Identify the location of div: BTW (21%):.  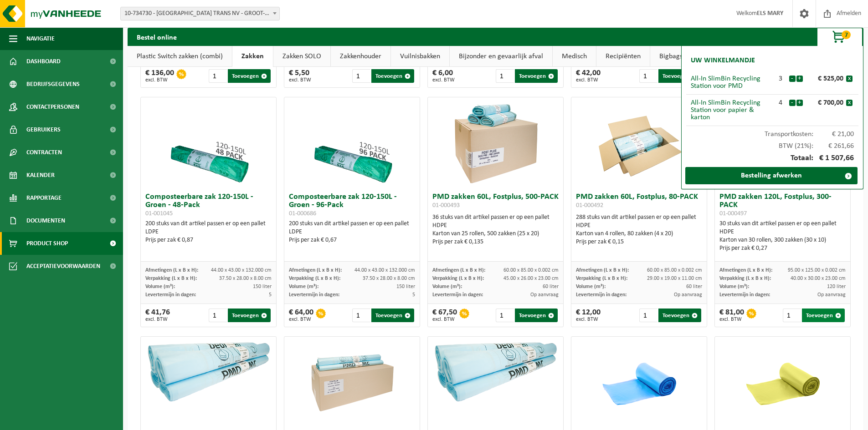
(772, 144).